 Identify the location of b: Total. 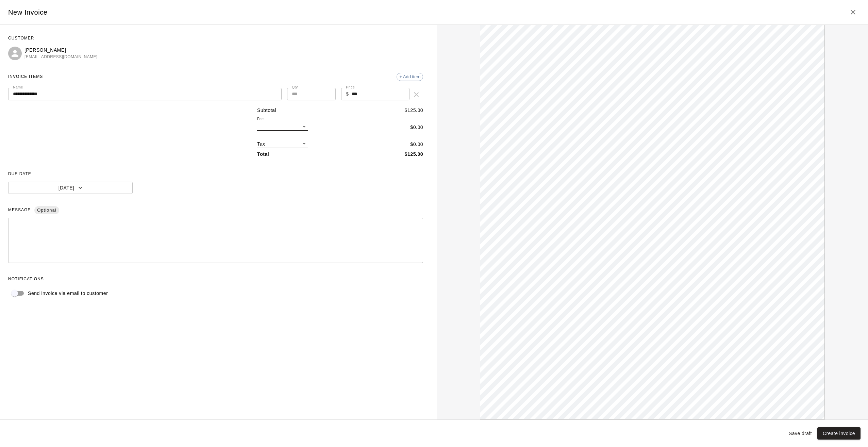
(263, 154).